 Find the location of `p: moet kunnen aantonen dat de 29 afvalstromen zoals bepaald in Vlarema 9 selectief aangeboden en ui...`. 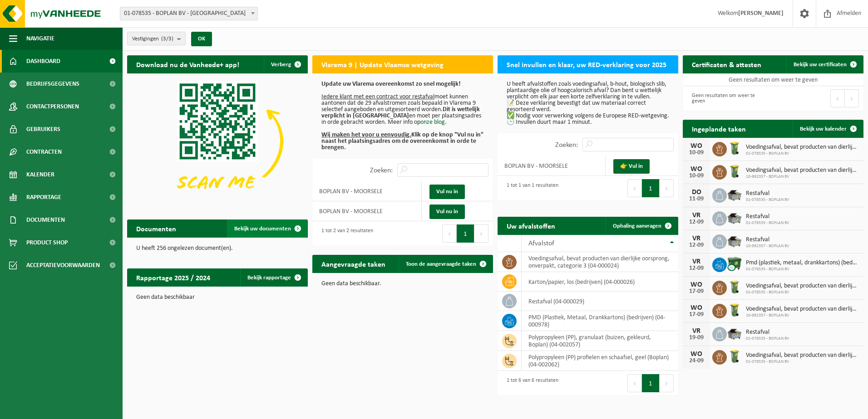

p: moet kunnen aantonen dat de 29 afvalstromen zoals bepaald in Vlarema 9 selectief aangeboden en ui... is located at coordinates (402, 116).